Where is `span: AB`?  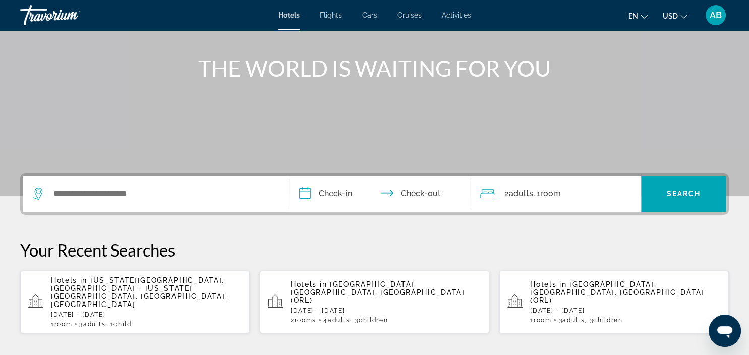
span: AB is located at coordinates (716, 15).